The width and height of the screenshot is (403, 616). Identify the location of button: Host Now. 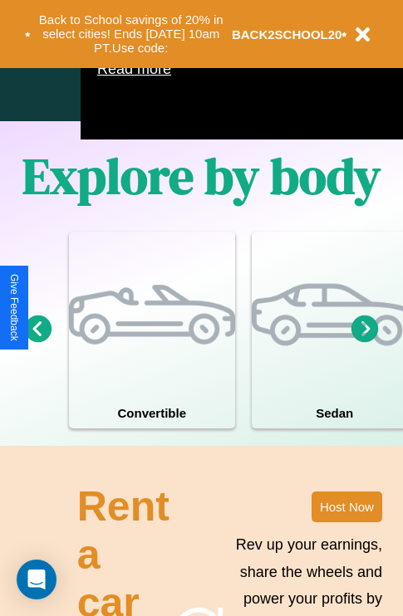
(346, 506).